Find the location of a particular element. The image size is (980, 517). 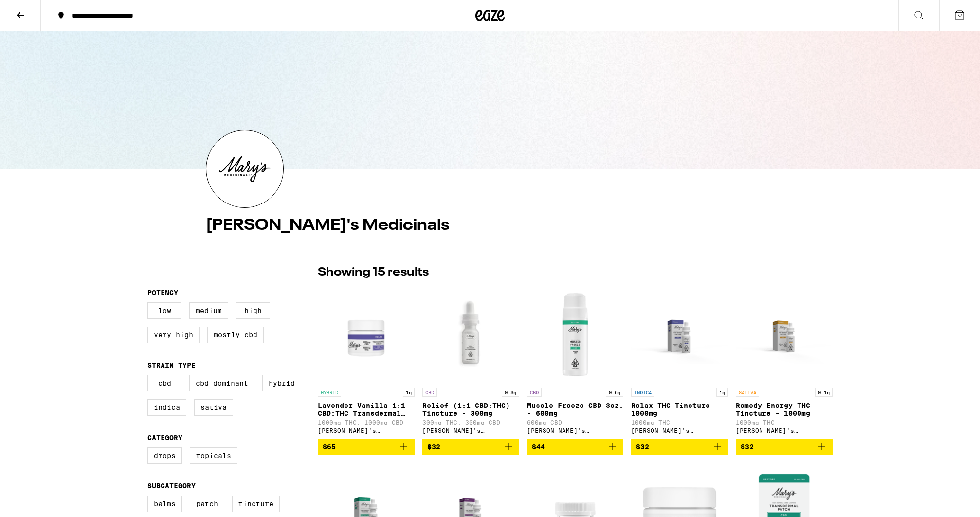

label: Patch is located at coordinates (207, 504).